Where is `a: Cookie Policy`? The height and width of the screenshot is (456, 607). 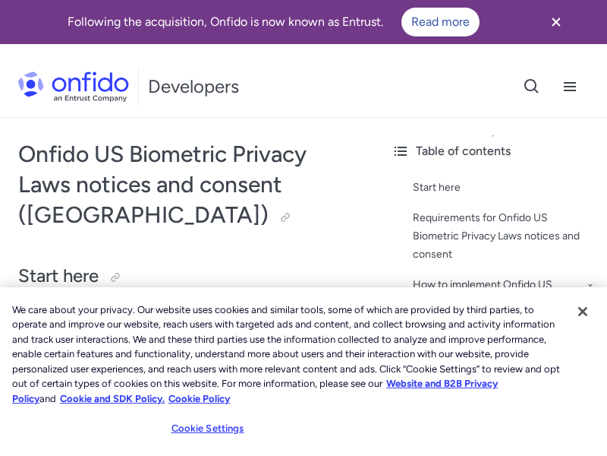
a: Cookie Policy is located at coordinates (199, 398).